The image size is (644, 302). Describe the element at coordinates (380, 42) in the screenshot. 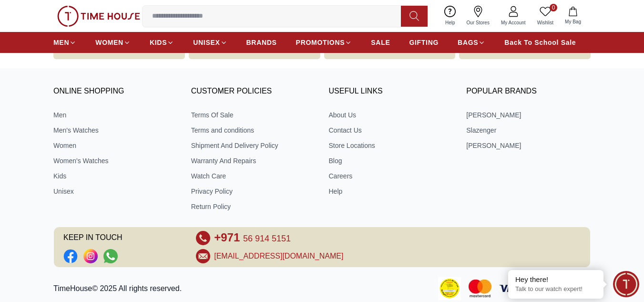

I see `span: SALE` at that location.